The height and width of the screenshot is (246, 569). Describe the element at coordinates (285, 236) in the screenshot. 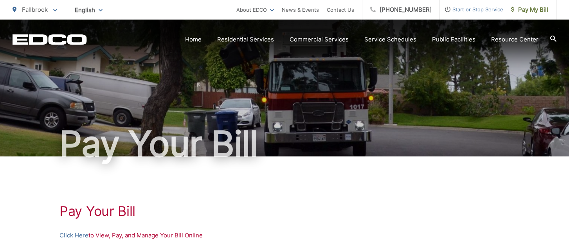

I see `p: to View, Pay, and Manage Your Bill Online` at that location.